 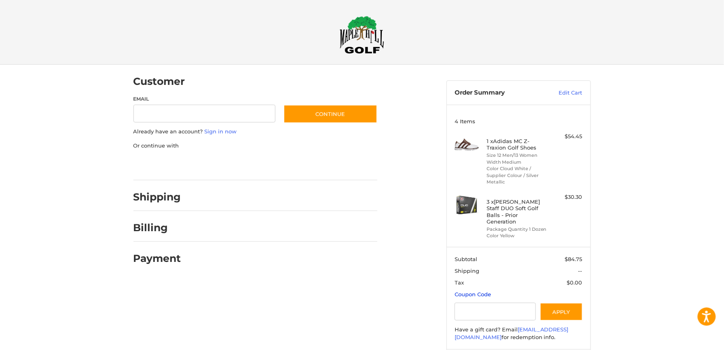 What do you see at coordinates (517, 162) in the screenshot?
I see `li: Width Medium` at bounding box center [517, 162].